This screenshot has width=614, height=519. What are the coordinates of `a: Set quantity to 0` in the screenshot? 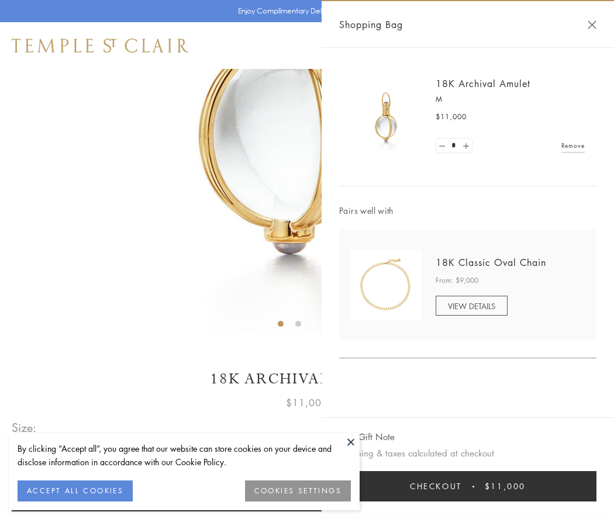 It's located at (442, 146).